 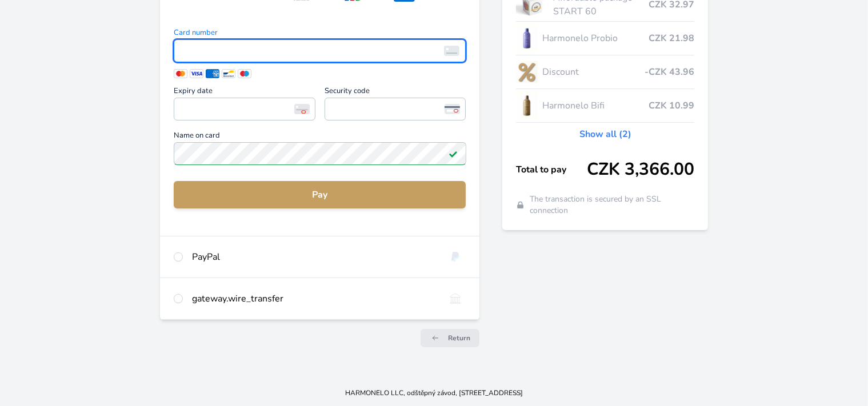 I want to click on img: Expiry date, so click(x=302, y=109).